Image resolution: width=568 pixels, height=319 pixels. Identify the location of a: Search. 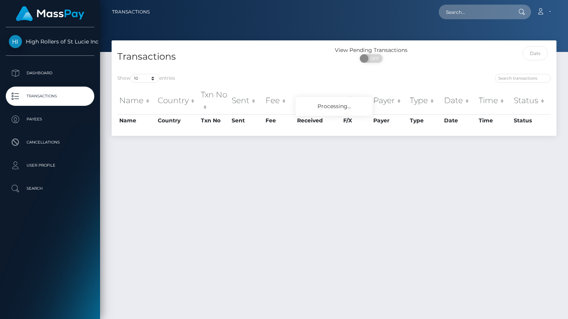
(50, 188).